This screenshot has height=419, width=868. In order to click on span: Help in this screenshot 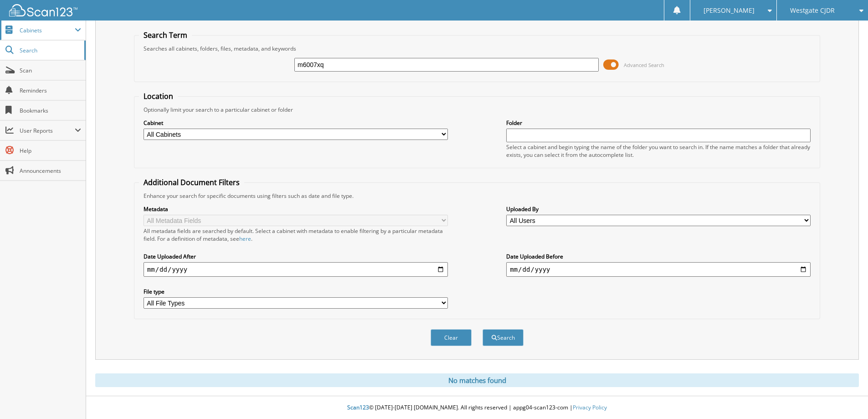, I will do `click(50, 151)`.